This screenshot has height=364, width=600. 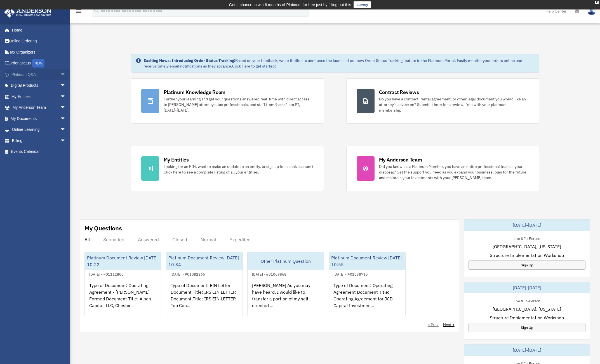 What do you see at coordinates (227, 168) in the screenshot?
I see `a: My Entities Looking for an EIN, want to make an update to an entity, or sign up for a bank accoun...` at bounding box center [227, 168].